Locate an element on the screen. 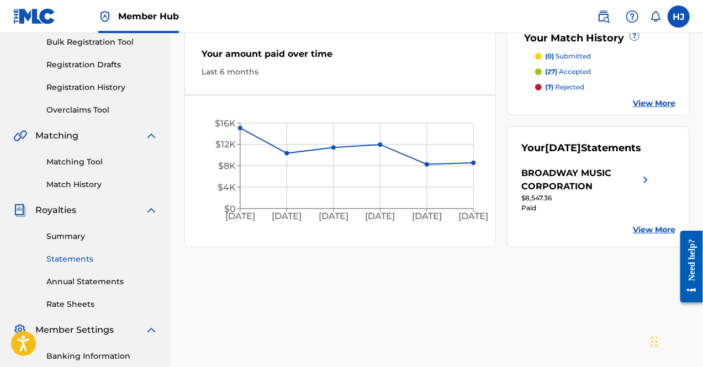 The width and height of the screenshot is (703, 367). div: User Menu is located at coordinates (678, 17).